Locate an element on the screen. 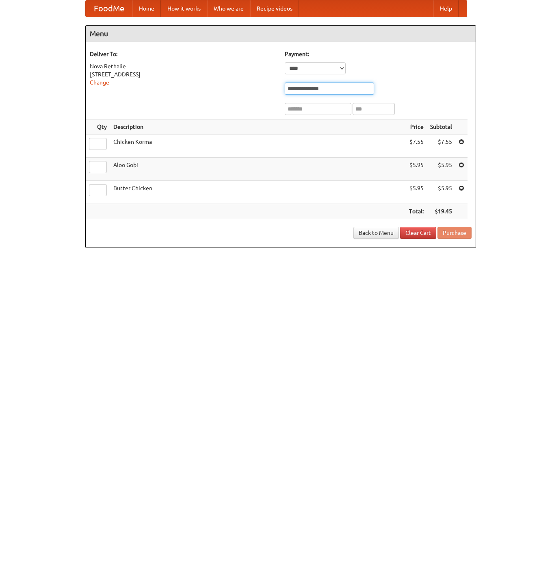 This screenshot has height=575, width=552. a: Back to Menu is located at coordinates (376, 233).